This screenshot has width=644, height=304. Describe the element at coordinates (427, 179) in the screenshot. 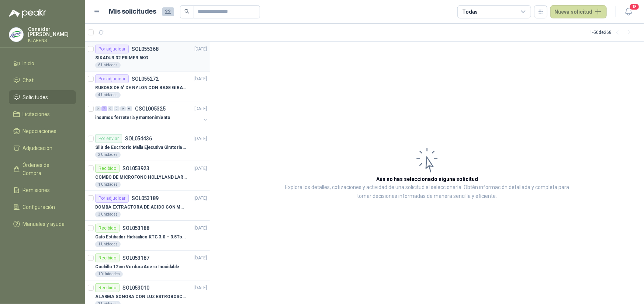

I see `h3: Aún no has seleccionado niguna solicitud` at that location.